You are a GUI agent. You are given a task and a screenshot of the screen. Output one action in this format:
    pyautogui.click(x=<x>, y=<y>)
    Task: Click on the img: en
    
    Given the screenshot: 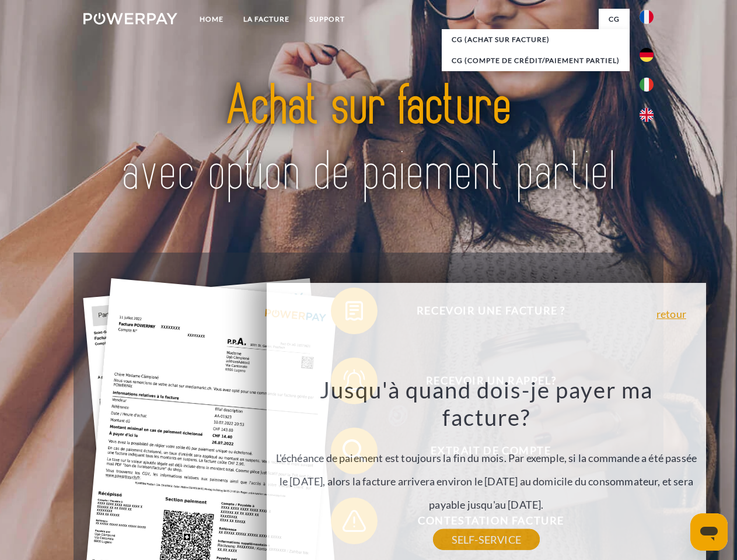 What is the action you would take?
    pyautogui.click(x=647, y=115)
    